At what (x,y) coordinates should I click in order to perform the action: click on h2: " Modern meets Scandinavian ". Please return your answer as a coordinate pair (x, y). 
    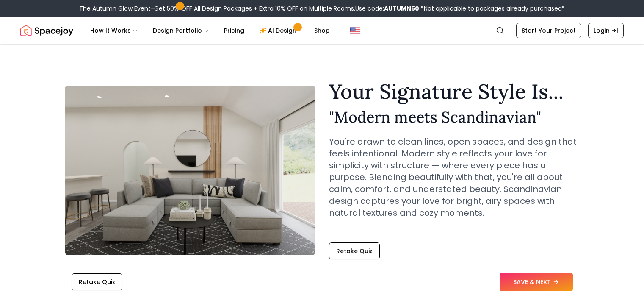
    Looking at the image, I should click on (454, 117).